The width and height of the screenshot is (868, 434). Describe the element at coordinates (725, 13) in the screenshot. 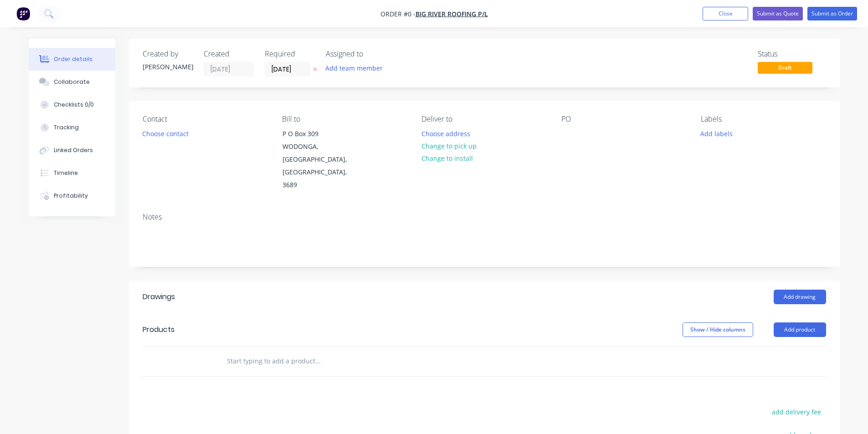

I see `button: Close` at that location.